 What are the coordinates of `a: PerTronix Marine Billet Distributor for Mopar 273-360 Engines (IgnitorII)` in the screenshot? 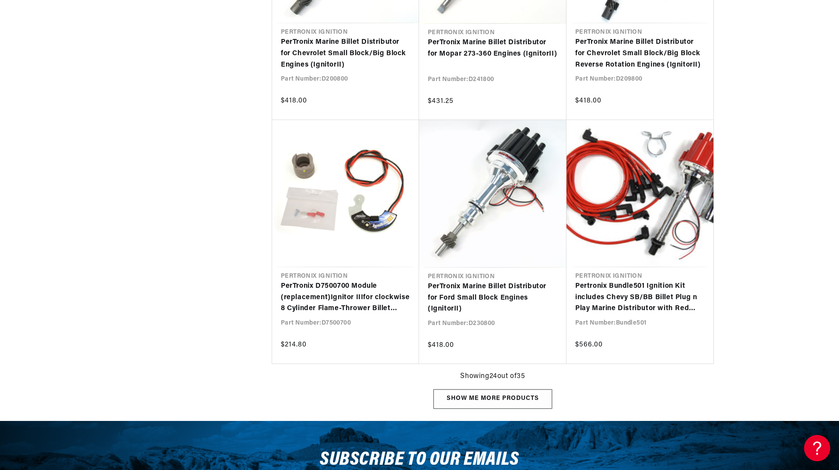 It's located at (493, 48).